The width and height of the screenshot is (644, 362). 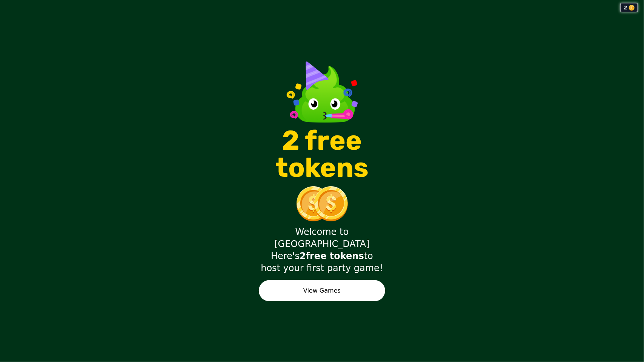 What do you see at coordinates (322, 89) in the screenshot?
I see `img: Wasabi Mascot` at bounding box center [322, 89].